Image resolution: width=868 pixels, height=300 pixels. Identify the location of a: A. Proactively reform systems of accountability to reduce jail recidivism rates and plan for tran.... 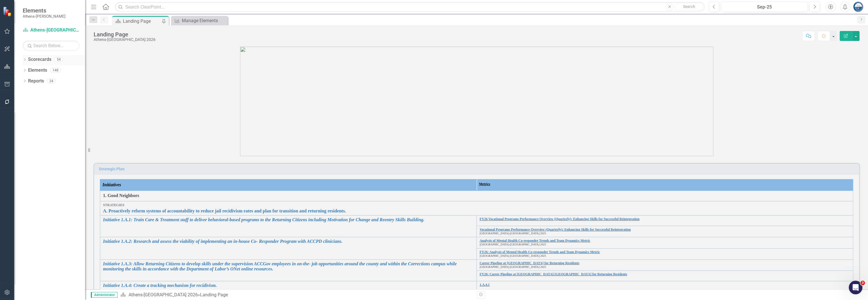
(477, 211).